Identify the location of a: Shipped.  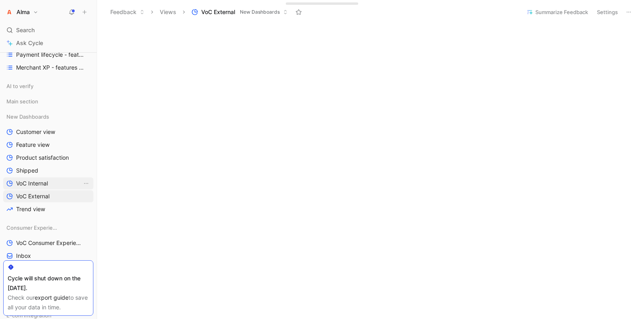
(48, 171).